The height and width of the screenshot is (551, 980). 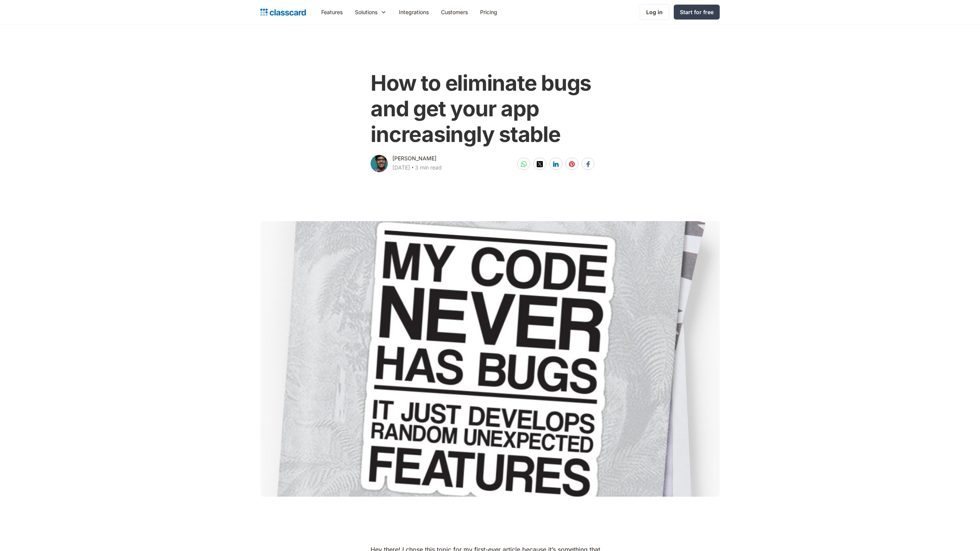 I want to click on img: facebook-white sharing button, so click(x=588, y=164).